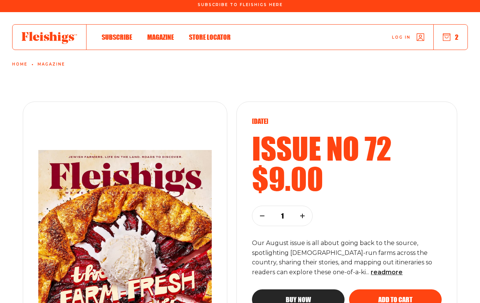 The width and height of the screenshot is (480, 303). What do you see at coordinates (386, 272) in the screenshot?
I see `span: read more` at bounding box center [386, 272].